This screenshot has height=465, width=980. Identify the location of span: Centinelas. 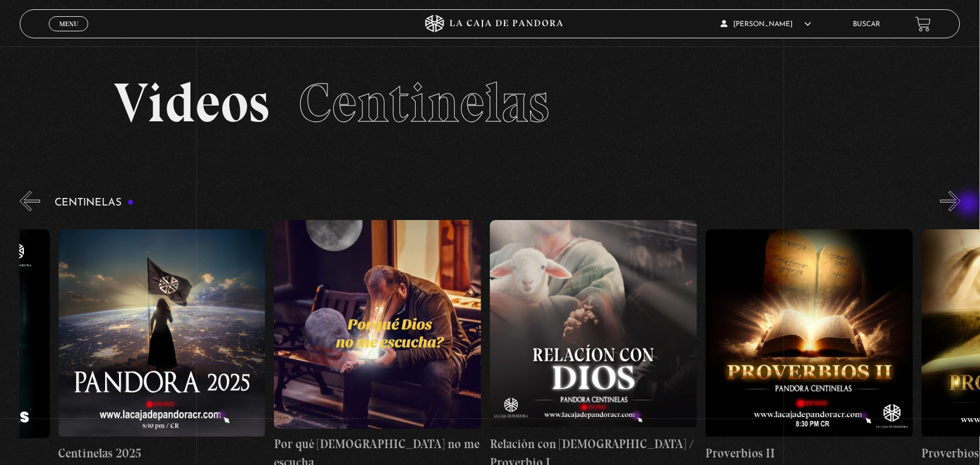
(424, 103).